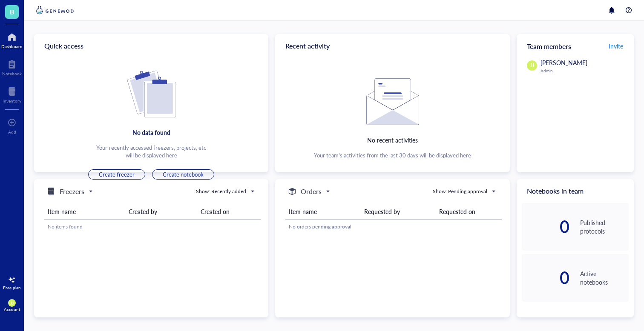 This screenshot has height=331, width=644. Describe the element at coordinates (575, 46) in the screenshot. I see `div: Team members` at that location.